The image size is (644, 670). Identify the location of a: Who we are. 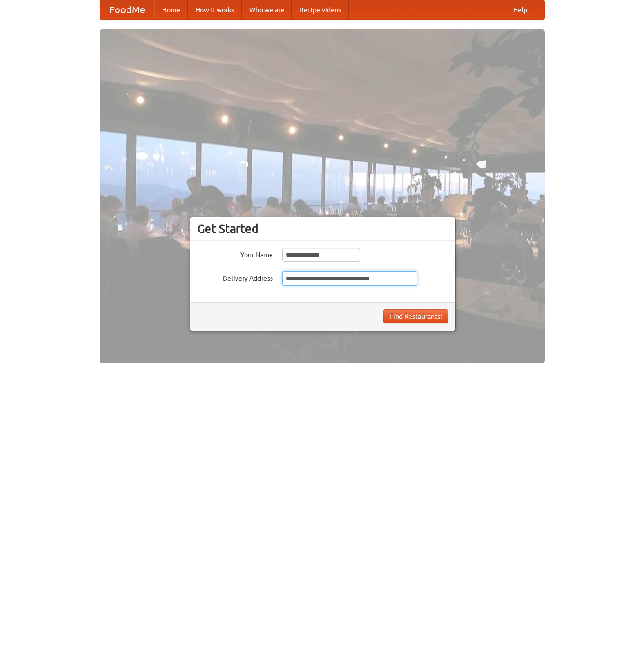
(267, 10).